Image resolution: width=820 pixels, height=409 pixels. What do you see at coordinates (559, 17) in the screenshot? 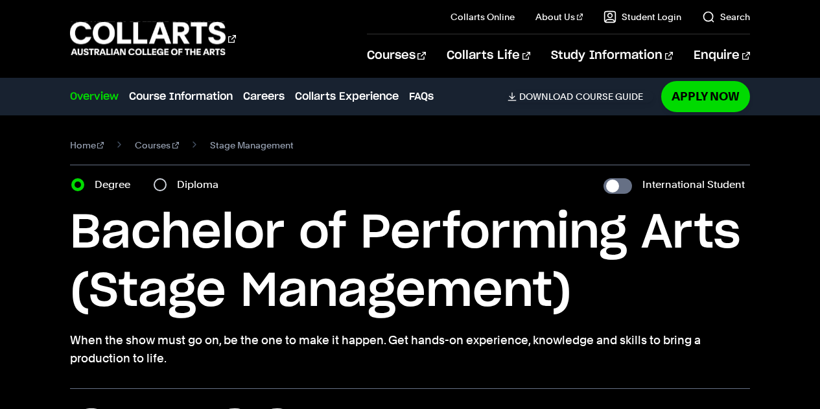
I see `a: About Us` at bounding box center [559, 17].